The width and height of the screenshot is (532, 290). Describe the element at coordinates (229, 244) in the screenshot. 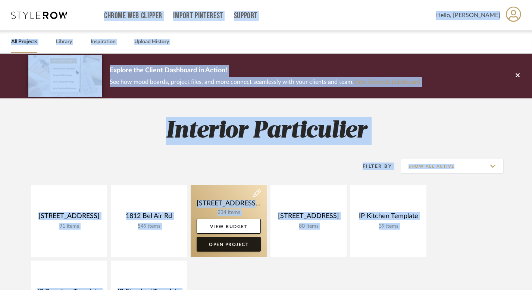

I see `a: Open Project` at that location.